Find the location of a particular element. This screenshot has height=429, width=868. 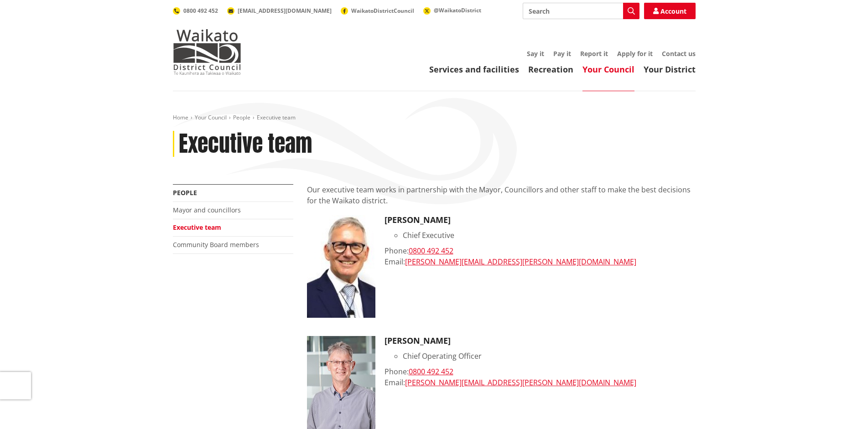

a: Home is located at coordinates (181, 117).